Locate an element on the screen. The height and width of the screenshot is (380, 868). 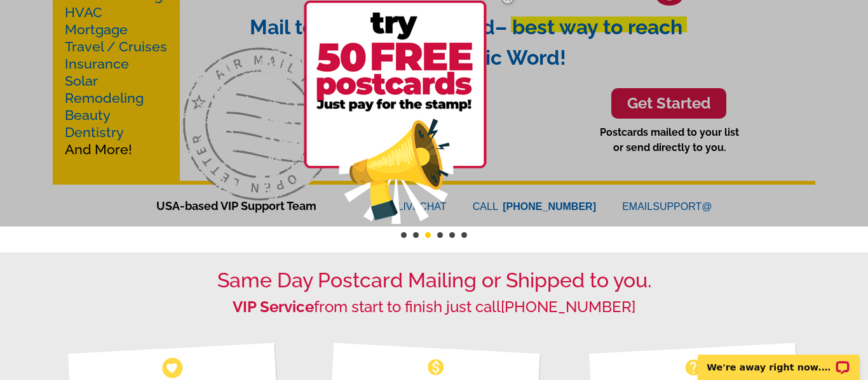
span: favorite is located at coordinates (171, 368).